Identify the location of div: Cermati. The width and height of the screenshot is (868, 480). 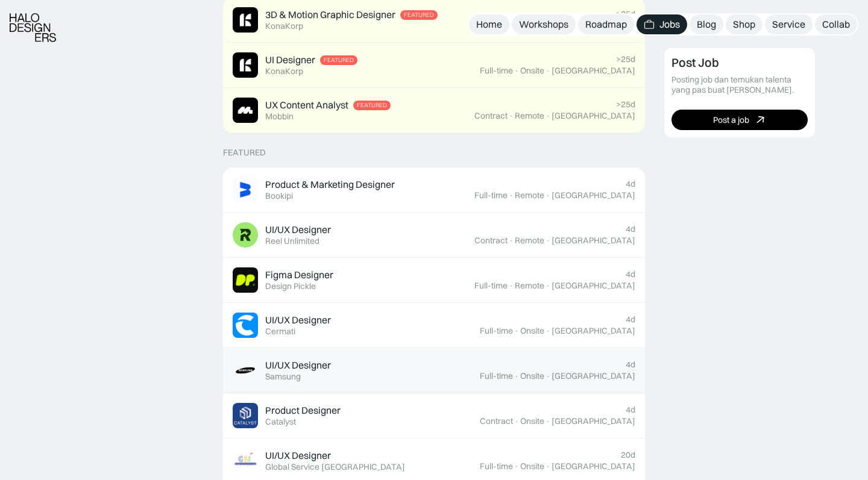
(280, 331).